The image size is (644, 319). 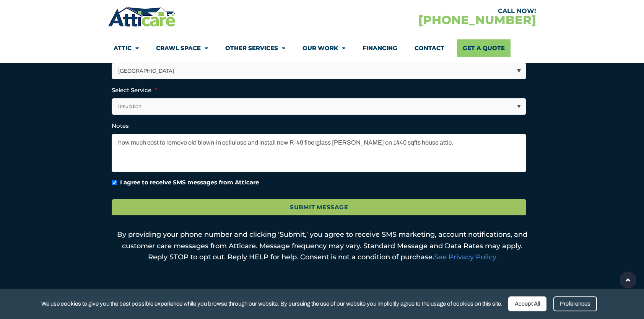 What do you see at coordinates (189, 183) in the screenshot?
I see `label: I agree to receive SMS messages from Atticare` at bounding box center [189, 183].